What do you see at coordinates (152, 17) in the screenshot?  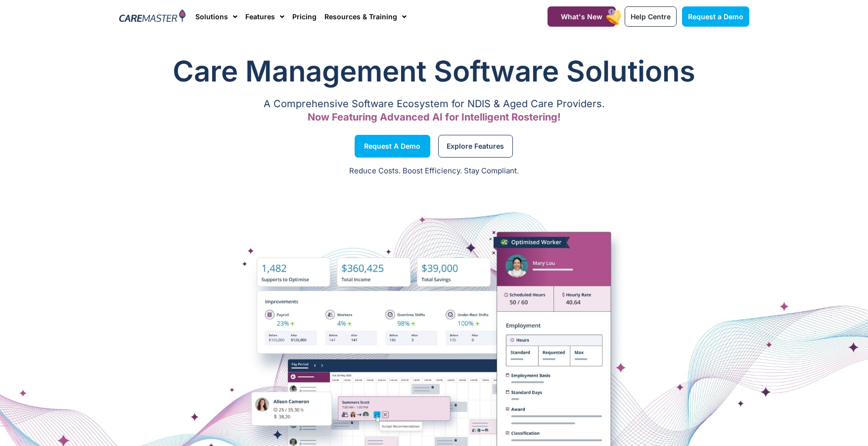 I see `img: CareMaster Logo` at bounding box center [152, 17].